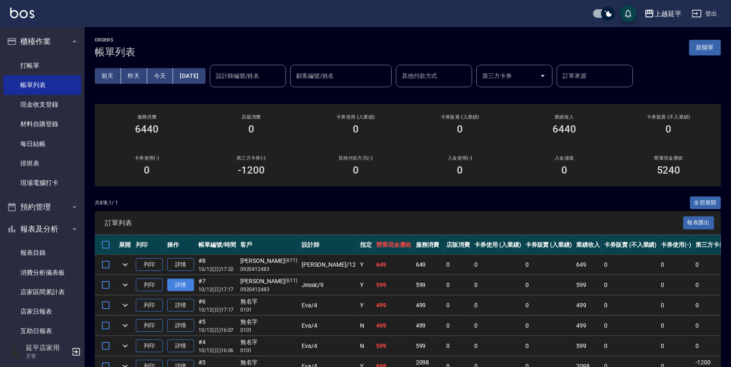  Describe the element at coordinates (366, 245) in the screenshot. I see `th: 指定` at that location.